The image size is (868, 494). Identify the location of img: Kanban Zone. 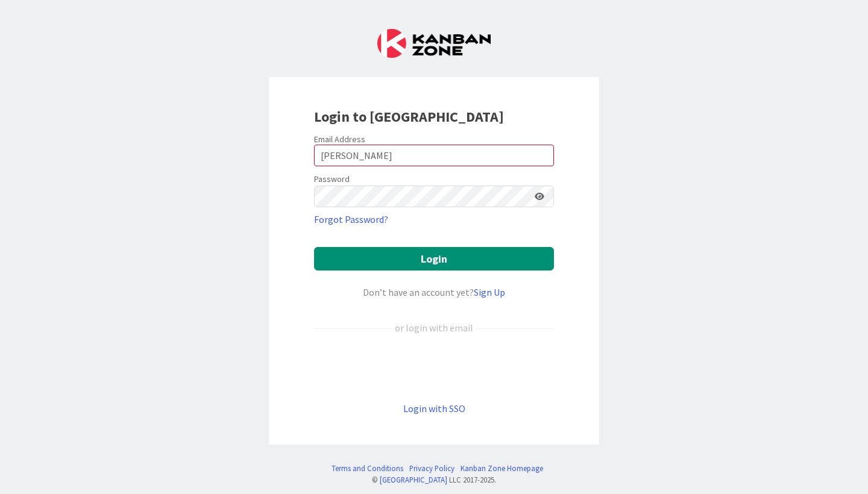
(434, 43).